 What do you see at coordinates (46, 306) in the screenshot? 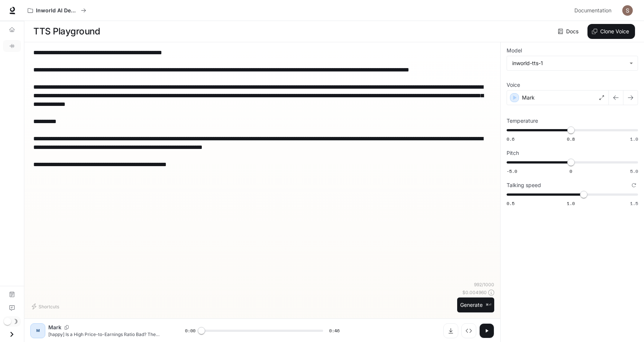
I see `button: Shortcuts` at bounding box center [46, 306].